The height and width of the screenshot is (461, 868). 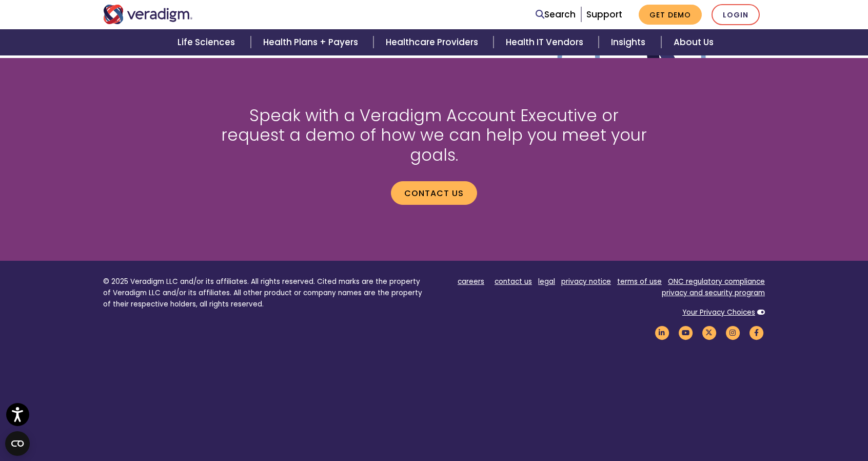 I want to click on a: Healthcare Providers, so click(x=434, y=42).